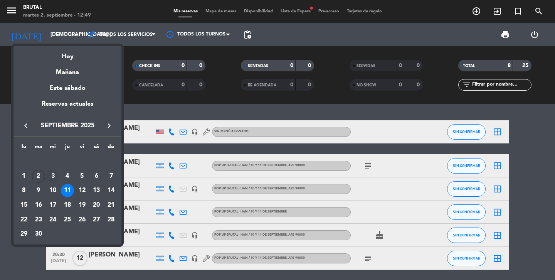  I want to click on td: 7 de septiembre de 2025, so click(111, 176).